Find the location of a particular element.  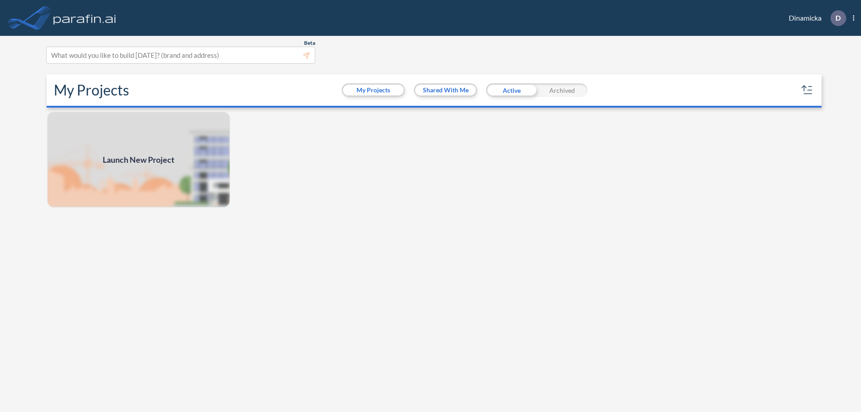

span: Launch New Project is located at coordinates (139, 160).